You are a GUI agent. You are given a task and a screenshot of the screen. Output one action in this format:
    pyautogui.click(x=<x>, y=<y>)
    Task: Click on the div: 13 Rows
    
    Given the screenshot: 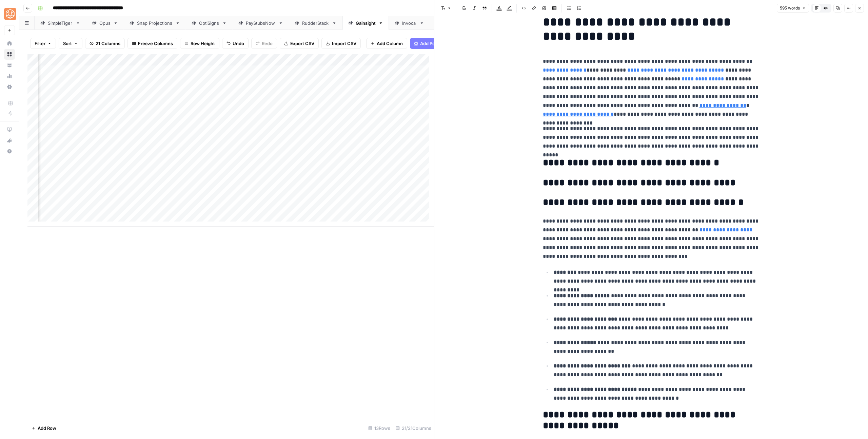 What is the action you would take?
    pyautogui.click(x=379, y=428)
    